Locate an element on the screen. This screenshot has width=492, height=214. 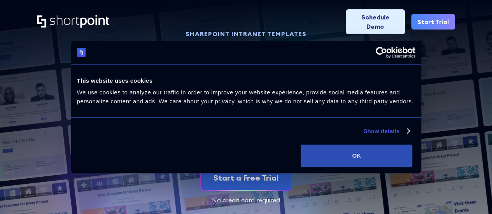
div: Chat Widget is located at coordinates (422, 169).